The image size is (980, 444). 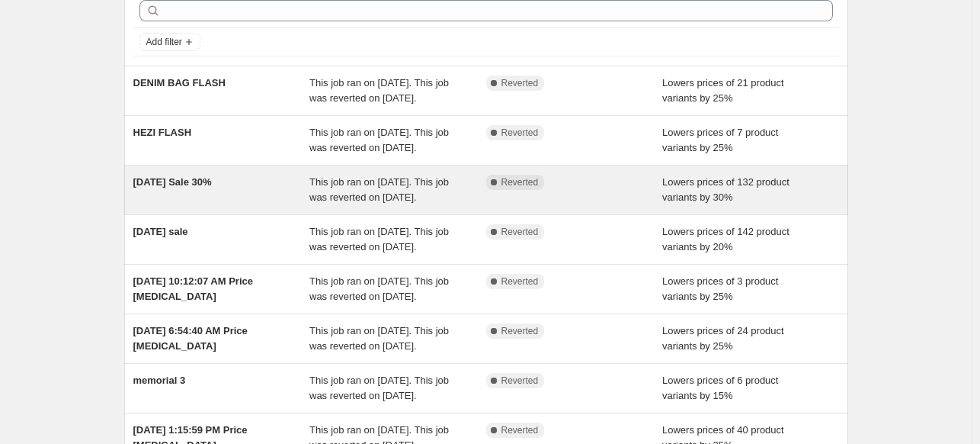 What do you see at coordinates (164, 42) in the screenshot?
I see `span: Add filter` at bounding box center [164, 42].